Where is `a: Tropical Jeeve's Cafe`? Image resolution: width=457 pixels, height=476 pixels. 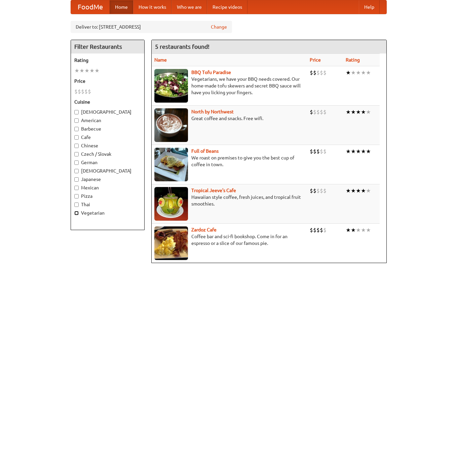 a: Tropical Jeeve's Cafe is located at coordinates (213, 191).